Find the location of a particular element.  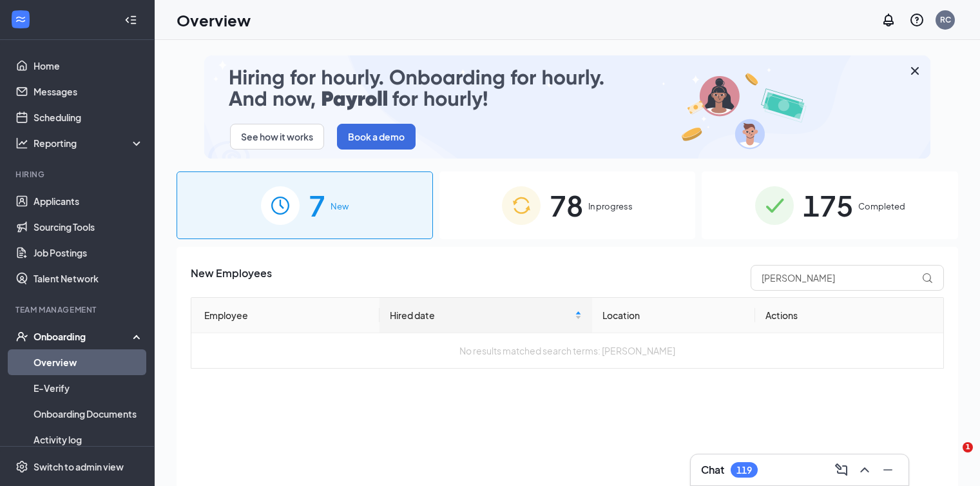

button: ChevronUp is located at coordinates (865, 470).